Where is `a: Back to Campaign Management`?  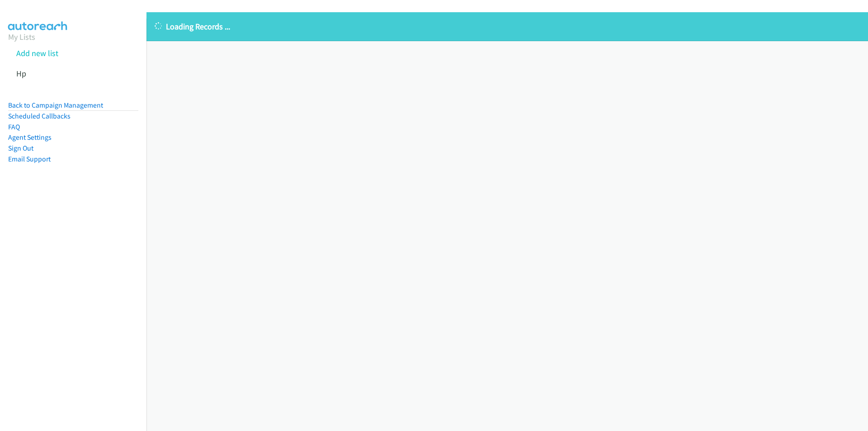 a: Back to Campaign Management is located at coordinates (56, 105).